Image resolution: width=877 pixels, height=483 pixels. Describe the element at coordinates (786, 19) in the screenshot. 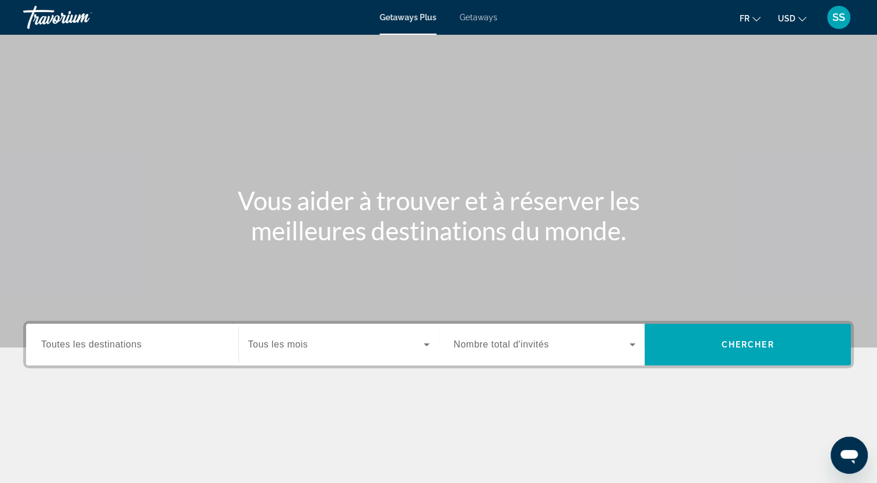

I see `span: USD` at that location.